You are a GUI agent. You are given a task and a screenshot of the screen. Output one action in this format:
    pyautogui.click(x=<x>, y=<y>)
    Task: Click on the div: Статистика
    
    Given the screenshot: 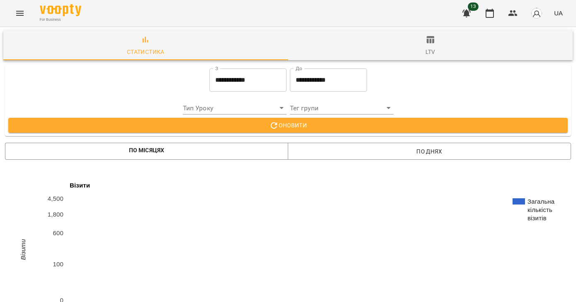 What is the action you would take?
    pyautogui.click(x=146, y=52)
    